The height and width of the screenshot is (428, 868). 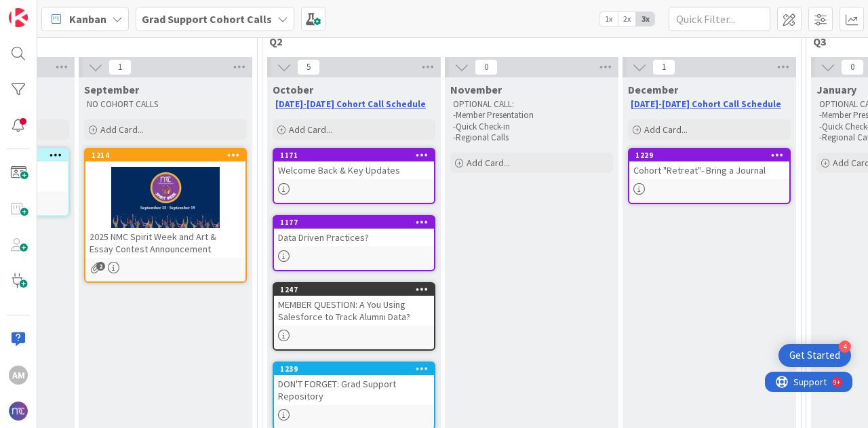 What do you see at coordinates (166, 104) in the screenshot?
I see `p: NO COHORT CALLS` at bounding box center [166, 104].